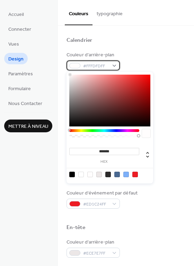 The image size is (194, 266). Describe the element at coordinates (72, 175) in the screenshot. I see `div: rgb(0, 0, 0)` at that location.